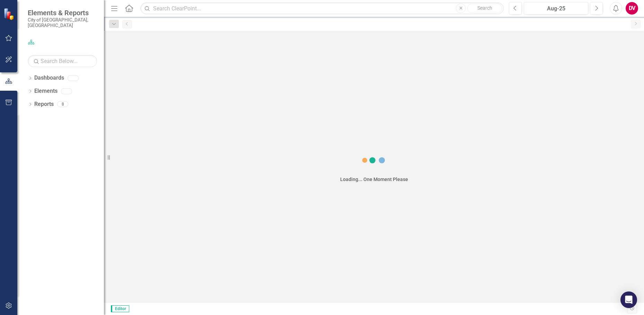 The height and width of the screenshot is (315, 644). I want to click on input: Search Below..., so click(62, 61).